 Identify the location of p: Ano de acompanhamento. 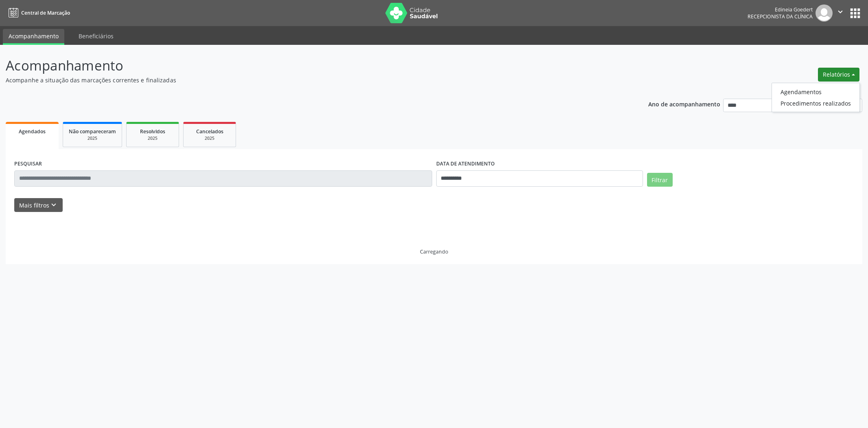
(684, 103).